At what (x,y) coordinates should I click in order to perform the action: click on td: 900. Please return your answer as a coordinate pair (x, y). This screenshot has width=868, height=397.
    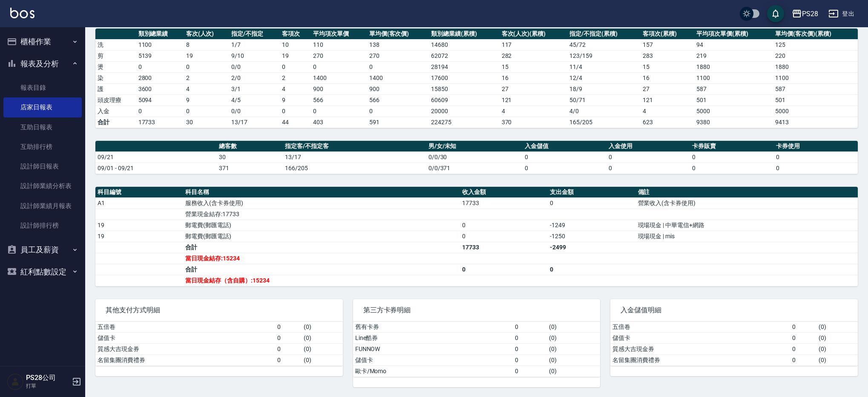
    Looking at the image, I should click on (398, 89).